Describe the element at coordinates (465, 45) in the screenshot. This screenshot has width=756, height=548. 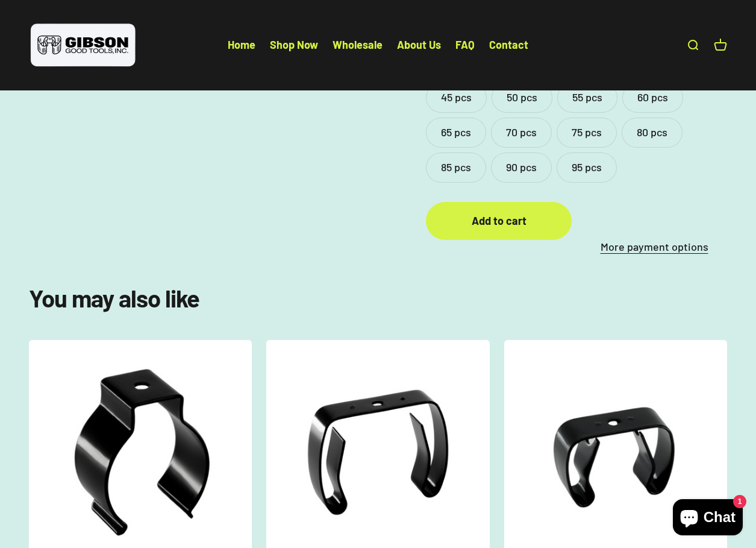
I see `a: FAQ` at that location.